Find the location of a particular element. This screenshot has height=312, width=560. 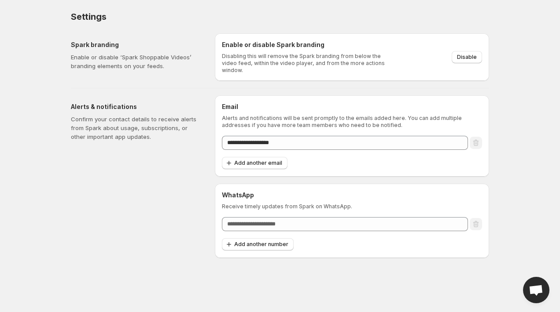

p: Receive timely updates from Spark on WhatsApp. is located at coordinates (352, 207).